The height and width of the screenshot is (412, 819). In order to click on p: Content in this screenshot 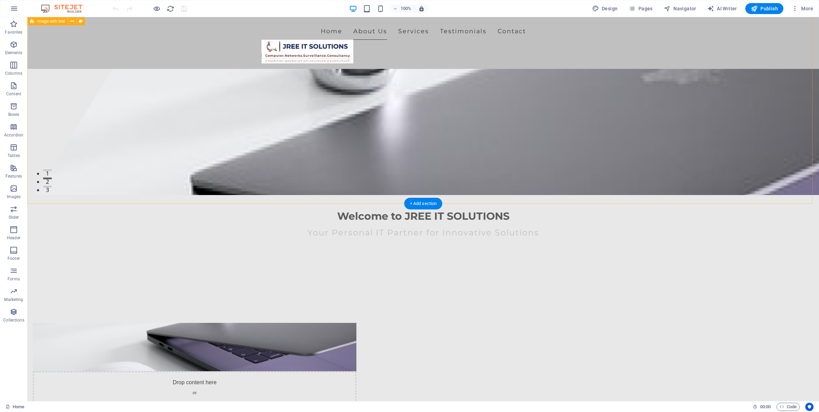, I will do `click(14, 94)`.